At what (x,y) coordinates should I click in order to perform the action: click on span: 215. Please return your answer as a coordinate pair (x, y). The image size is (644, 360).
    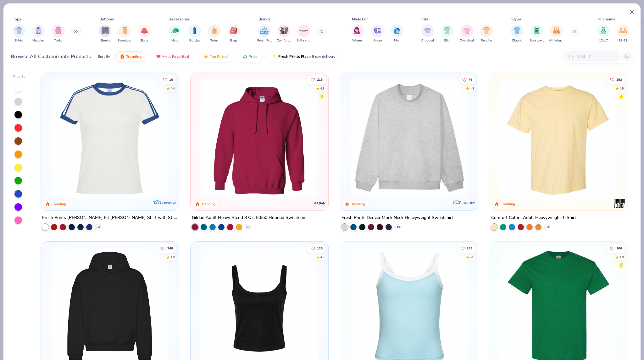
    Looking at the image, I should click on (319, 79).